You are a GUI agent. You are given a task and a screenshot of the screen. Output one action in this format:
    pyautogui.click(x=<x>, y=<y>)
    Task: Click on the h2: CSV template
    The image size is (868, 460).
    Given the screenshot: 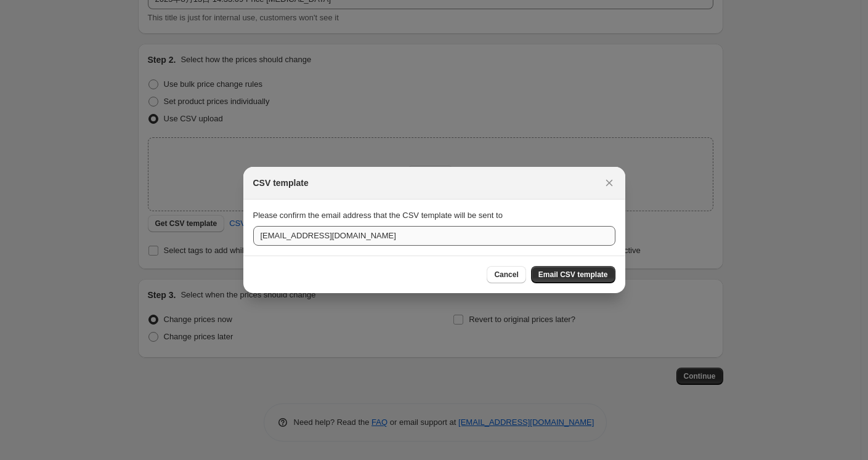 What is the action you would take?
    pyautogui.click(x=281, y=183)
    